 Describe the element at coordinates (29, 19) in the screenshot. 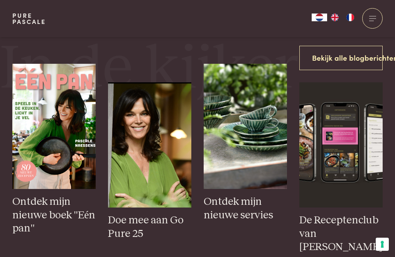

I see `a: PurePascale` at that location.